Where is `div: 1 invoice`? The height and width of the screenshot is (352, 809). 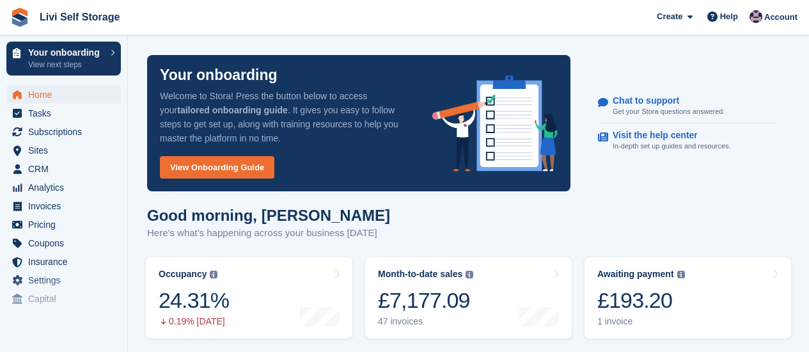
div: 1 invoice is located at coordinates (641, 321).